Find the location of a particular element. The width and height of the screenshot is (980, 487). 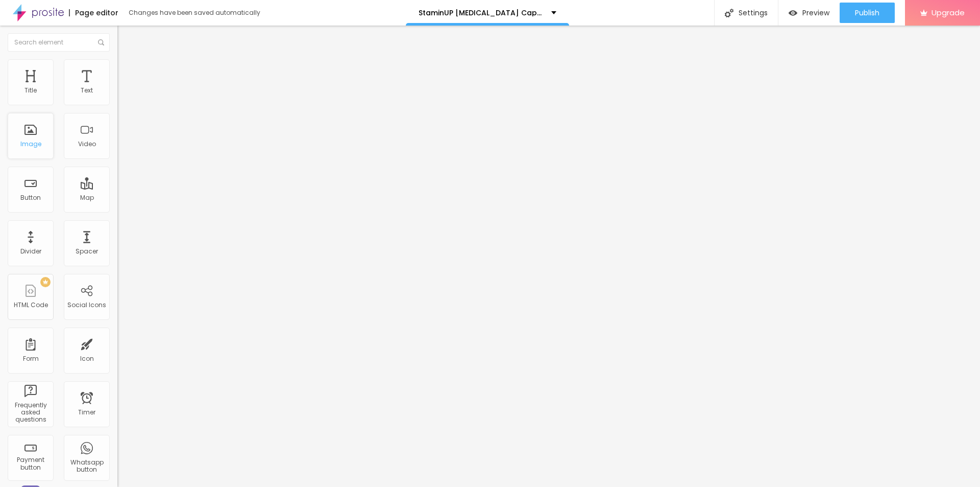

span: Preview is located at coordinates (816, 13).